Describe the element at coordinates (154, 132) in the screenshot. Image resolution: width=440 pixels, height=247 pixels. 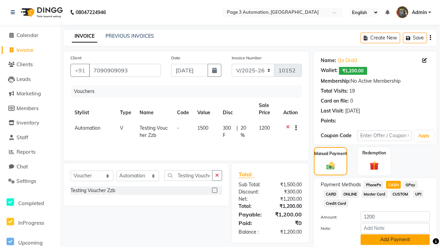
I see `span: Testing Voucher Zzb` at that location.